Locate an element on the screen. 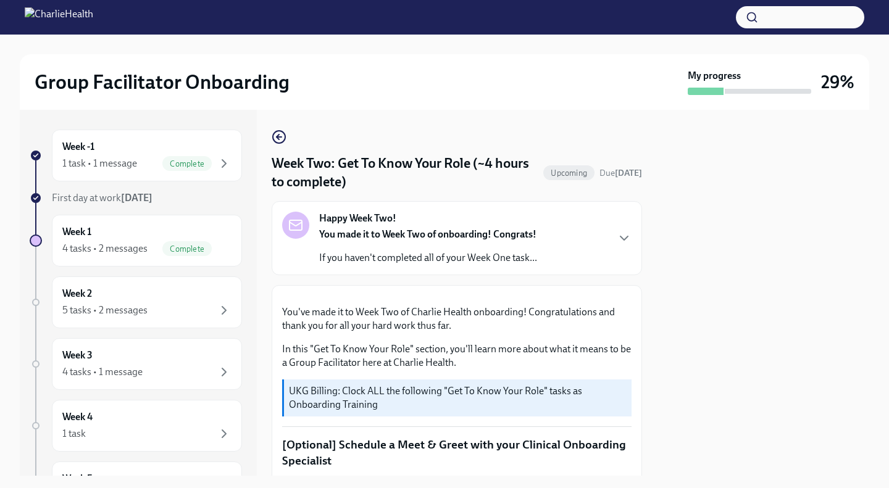 This screenshot has width=889, height=488. strong: My progress is located at coordinates (714, 76).